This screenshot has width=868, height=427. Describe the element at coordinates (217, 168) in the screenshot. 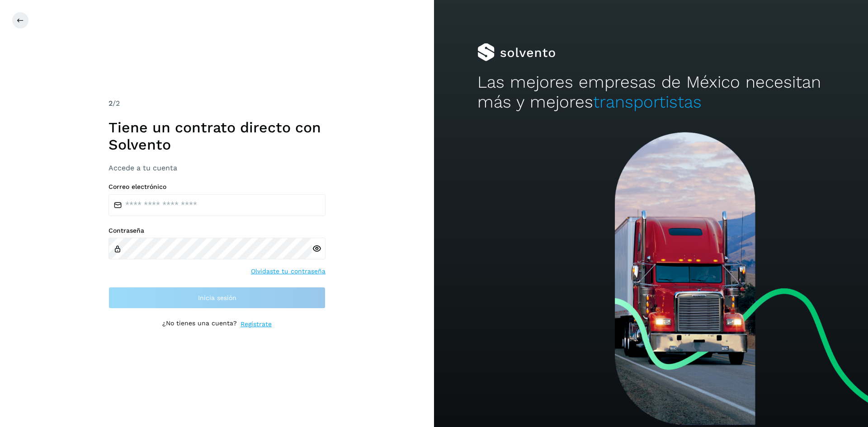

I see `h3: Accede a tu cuenta` at that location.